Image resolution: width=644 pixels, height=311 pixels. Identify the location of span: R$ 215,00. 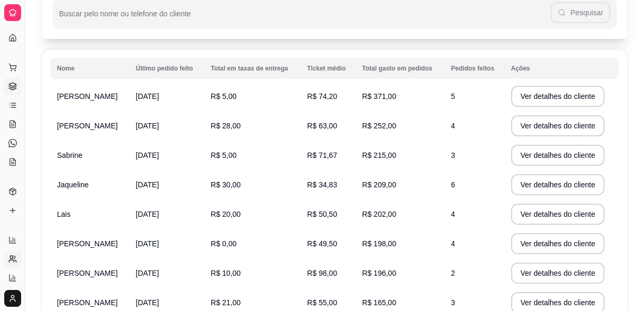
(379, 156).